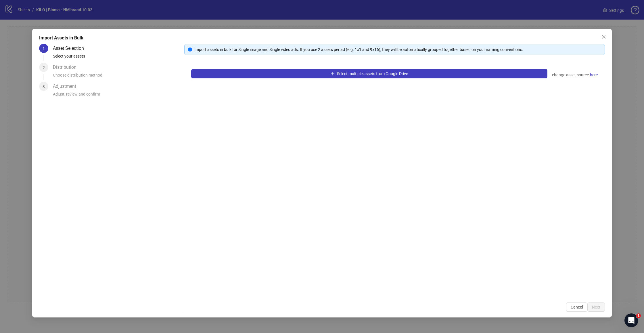 This screenshot has height=333, width=644. I want to click on div: Adjustment, so click(67, 86).